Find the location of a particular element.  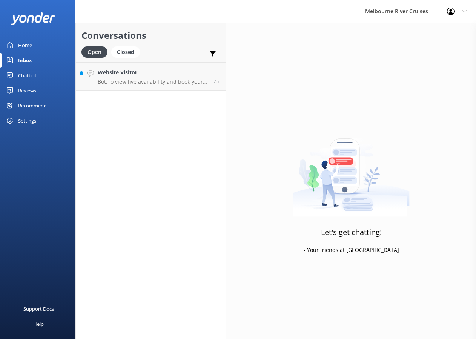

div: Support Docs is located at coordinates (38, 309).